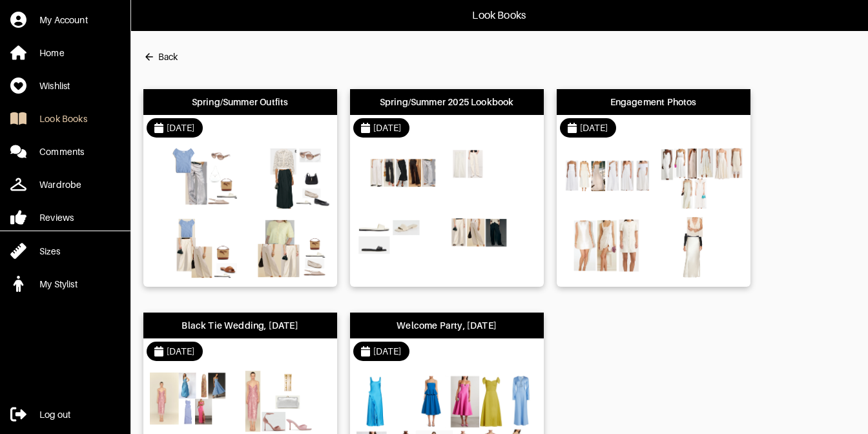 Image resolution: width=868 pixels, height=434 pixels. I want to click on div: Sizes, so click(50, 251).